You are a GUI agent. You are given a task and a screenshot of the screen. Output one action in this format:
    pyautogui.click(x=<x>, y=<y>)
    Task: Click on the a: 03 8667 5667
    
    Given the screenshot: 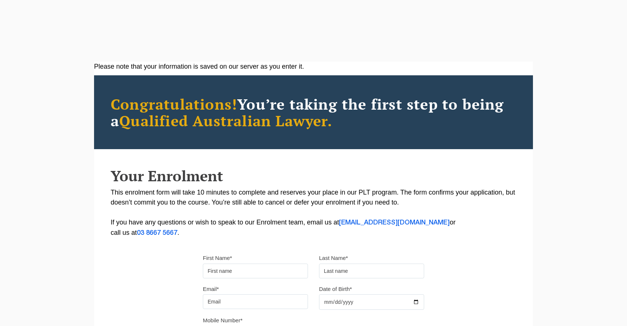 What is the action you would take?
    pyautogui.click(x=157, y=233)
    